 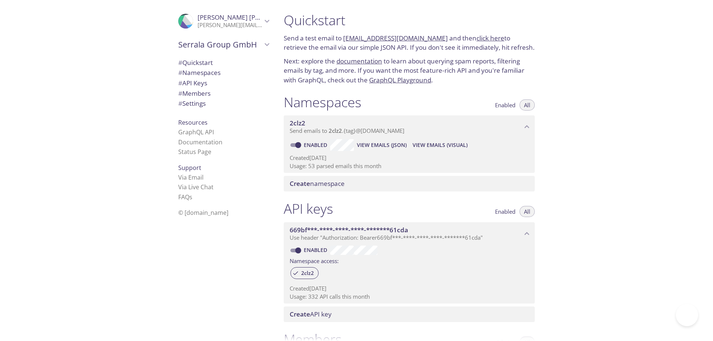 I want to click on div: Team Settings, so click(x=224, y=104).